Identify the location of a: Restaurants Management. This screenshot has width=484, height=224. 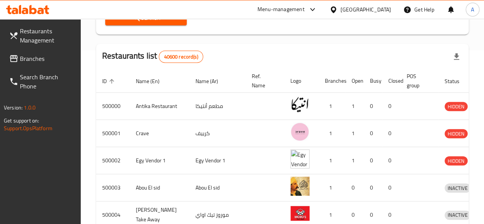
(42, 36).